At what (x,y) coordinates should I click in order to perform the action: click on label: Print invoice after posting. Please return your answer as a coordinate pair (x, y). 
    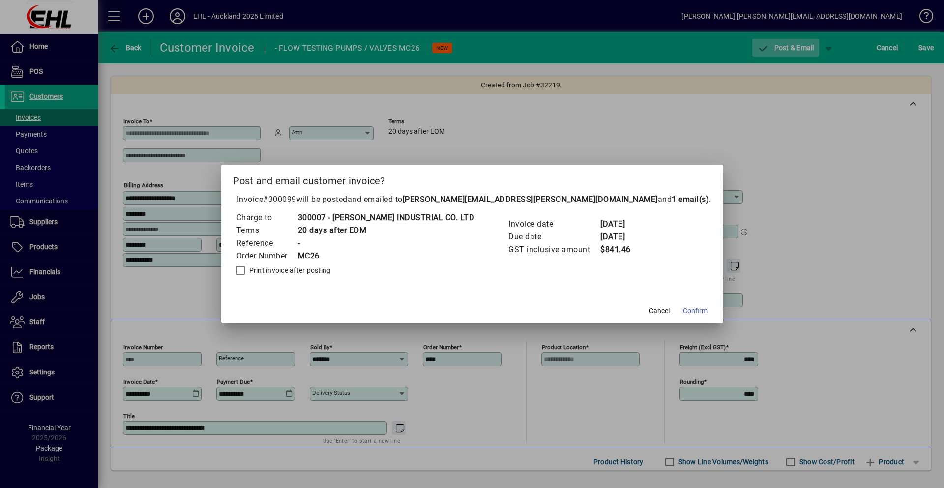
    Looking at the image, I should click on (289, 270).